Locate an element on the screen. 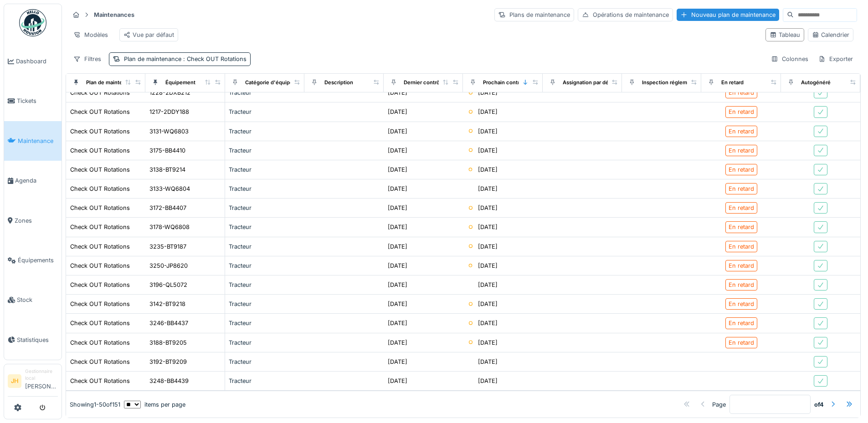  div: Nouveau plan de maintenance is located at coordinates (727, 15).